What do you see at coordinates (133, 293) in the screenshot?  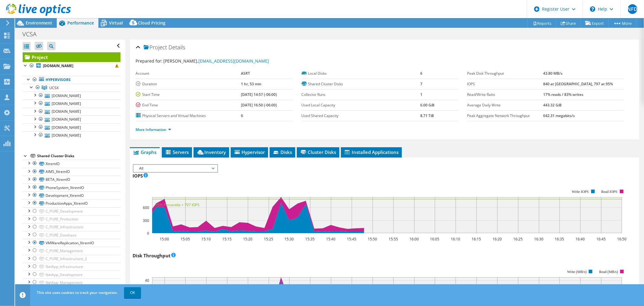 I see `a: OK` at bounding box center [133, 293].